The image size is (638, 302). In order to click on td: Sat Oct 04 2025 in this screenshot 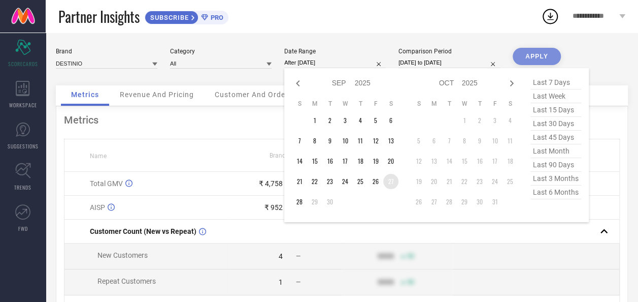, I will do `click(510, 120)`.